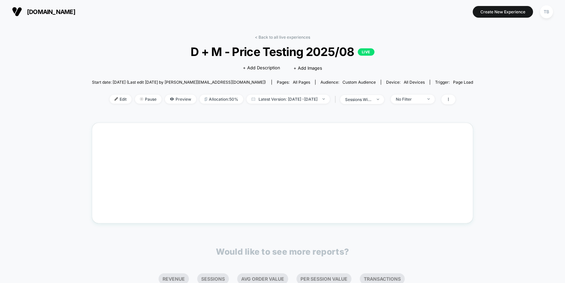 The width and height of the screenshot is (565, 283). I want to click on span: all pages, so click(301, 82).